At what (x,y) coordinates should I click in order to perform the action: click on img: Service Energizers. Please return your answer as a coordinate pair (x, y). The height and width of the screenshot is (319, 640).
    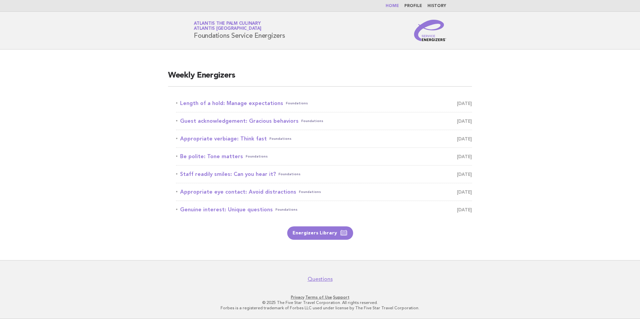
    Looking at the image, I should click on (430, 30).